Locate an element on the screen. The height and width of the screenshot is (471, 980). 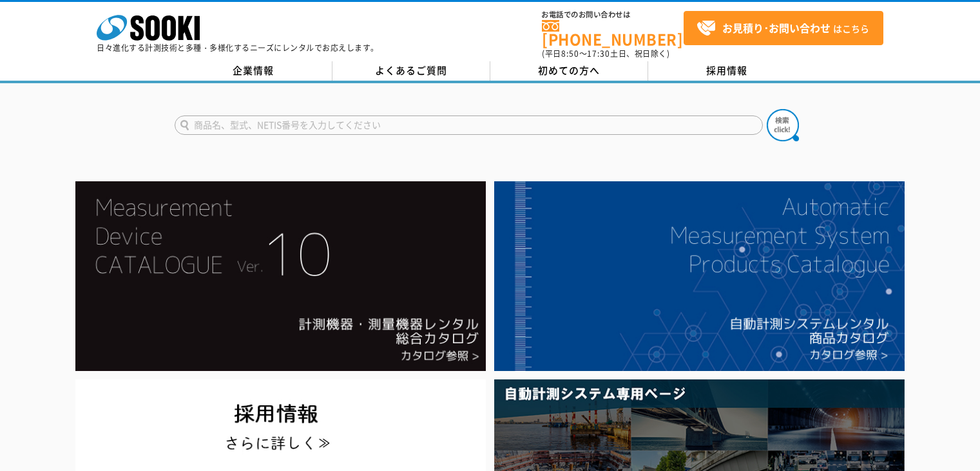
span: 17:30 is located at coordinates (599, 54).